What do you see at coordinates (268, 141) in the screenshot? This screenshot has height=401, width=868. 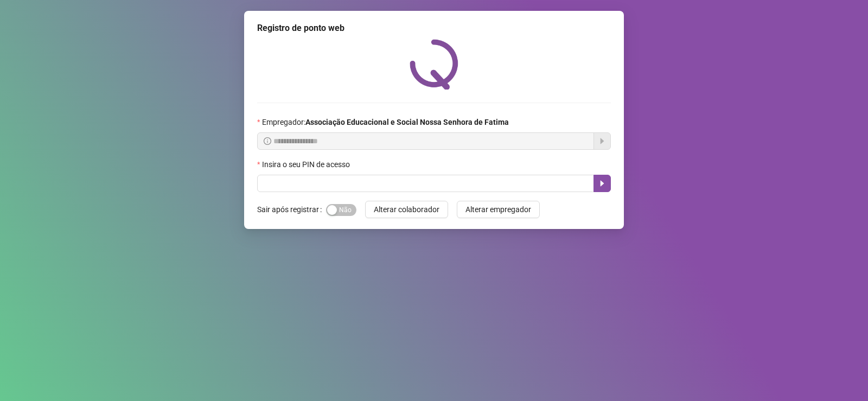 I see `span: info-circle` at bounding box center [268, 141].